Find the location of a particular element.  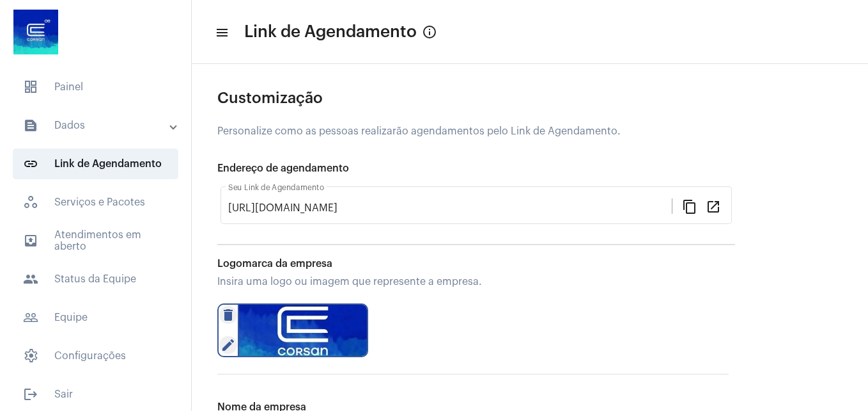

mat-icon: open_in_new is located at coordinates (713, 206).